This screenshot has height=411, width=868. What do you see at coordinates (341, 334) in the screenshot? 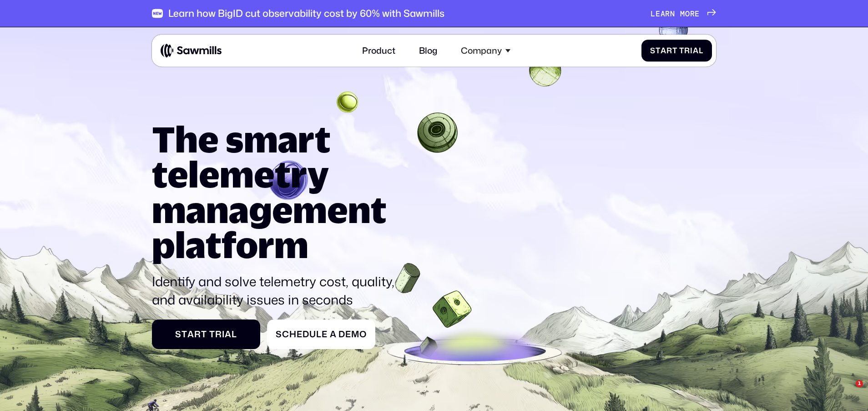
I see `span: D` at bounding box center [341, 334].